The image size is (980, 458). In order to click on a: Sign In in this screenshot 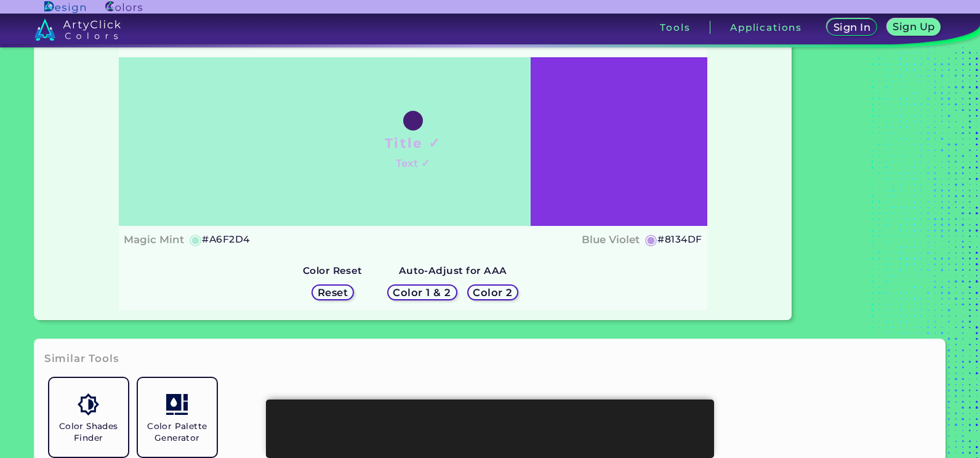, I will do `click(852, 27)`.